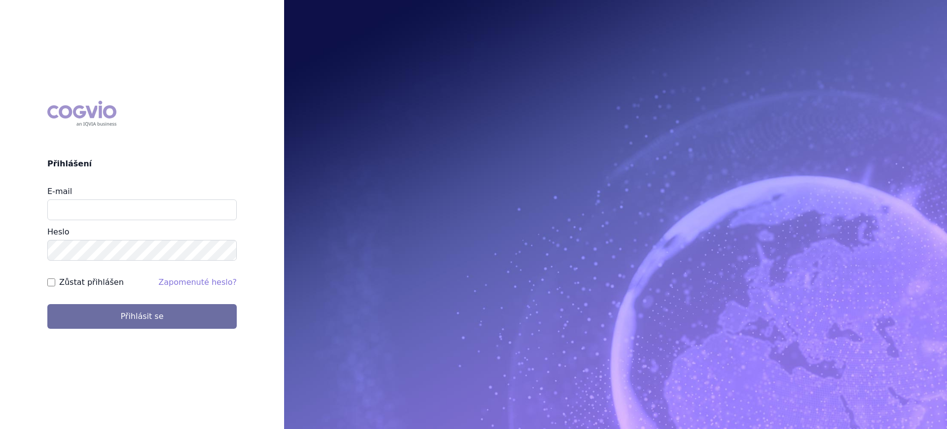 The image size is (947, 429). I want to click on div: COGVIO, so click(82, 113).